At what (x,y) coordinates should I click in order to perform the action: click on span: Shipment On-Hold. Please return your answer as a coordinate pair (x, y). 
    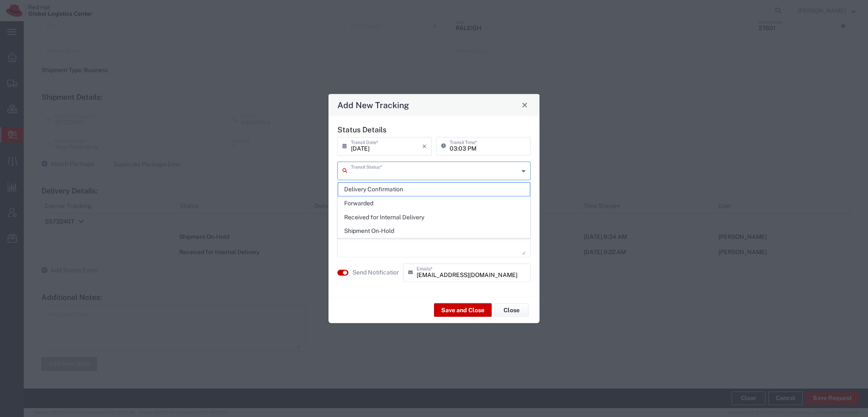
    Looking at the image, I should click on (434, 231).